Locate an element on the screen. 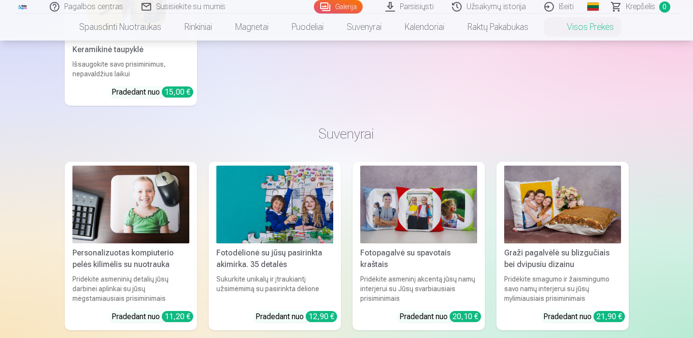 The height and width of the screenshot is (338, 693). a: Kalendoriai is located at coordinates (424, 27).